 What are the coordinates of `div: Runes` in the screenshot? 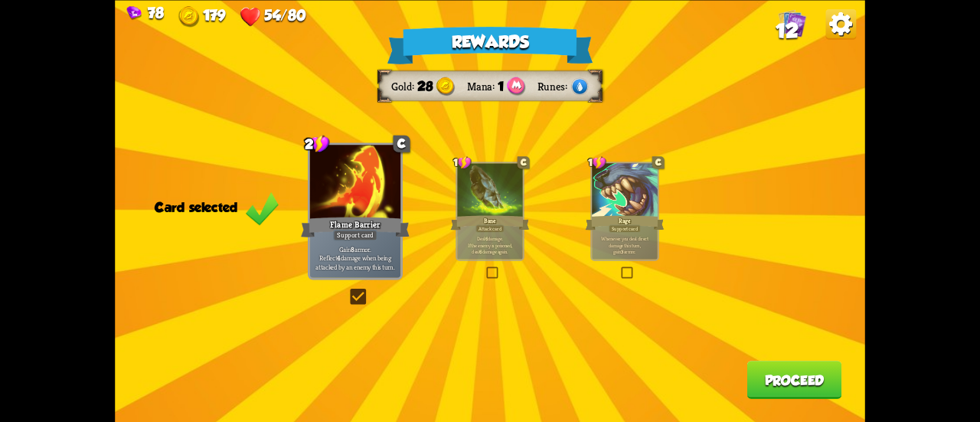 It's located at (554, 86).